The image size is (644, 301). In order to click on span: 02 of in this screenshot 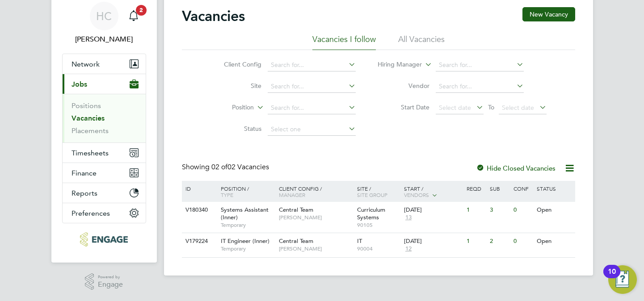, I will do `click(219, 167)`.